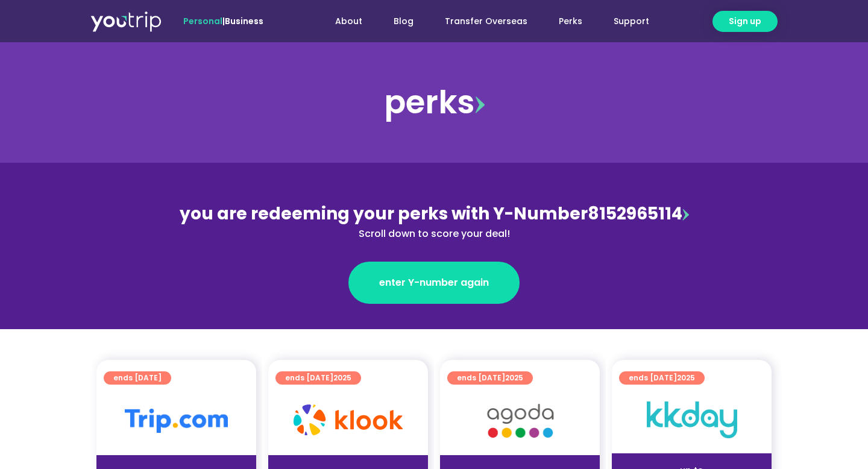  I want to click on a: Sign up, so click(746, 21).